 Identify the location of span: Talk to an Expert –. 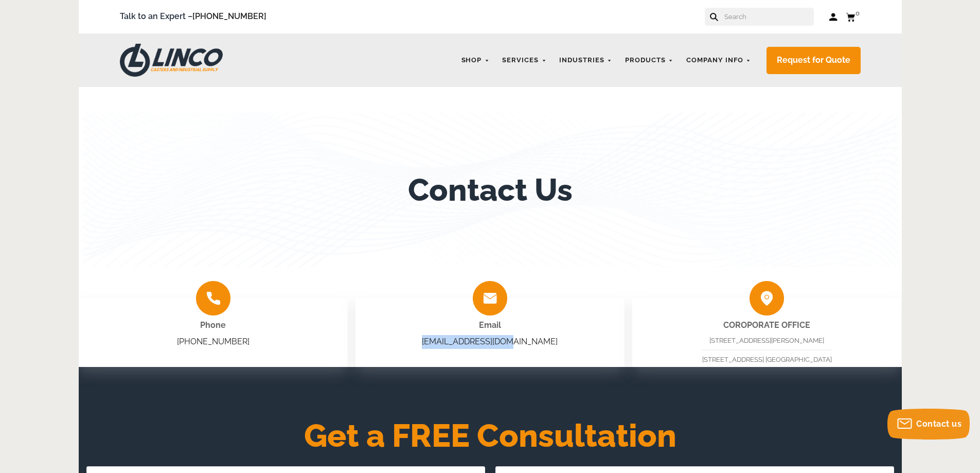
(193, 17).